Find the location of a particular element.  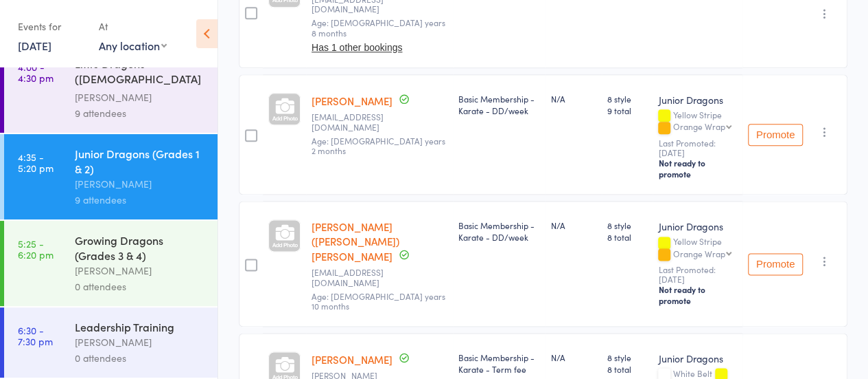

div: Any location is located at coordinates (132, 46).